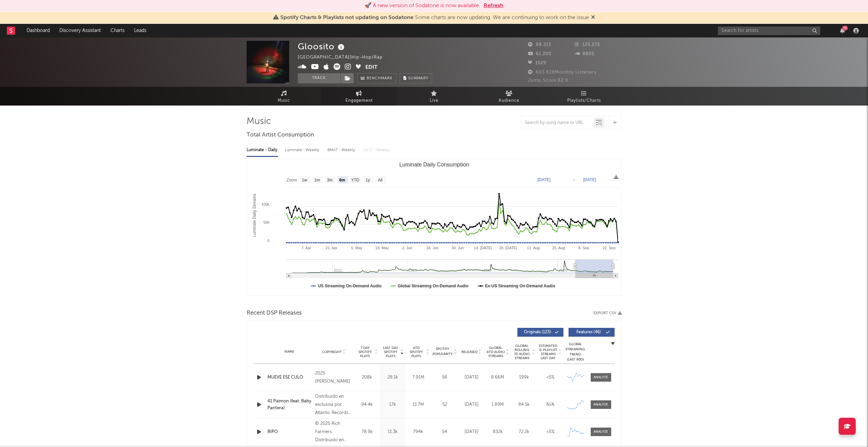 The height and width of the screenshot is (447, 868). What do you see at coordinates (265, 205) in the screenshot?
I see `text: 100k` at bounding box center [265, 205].